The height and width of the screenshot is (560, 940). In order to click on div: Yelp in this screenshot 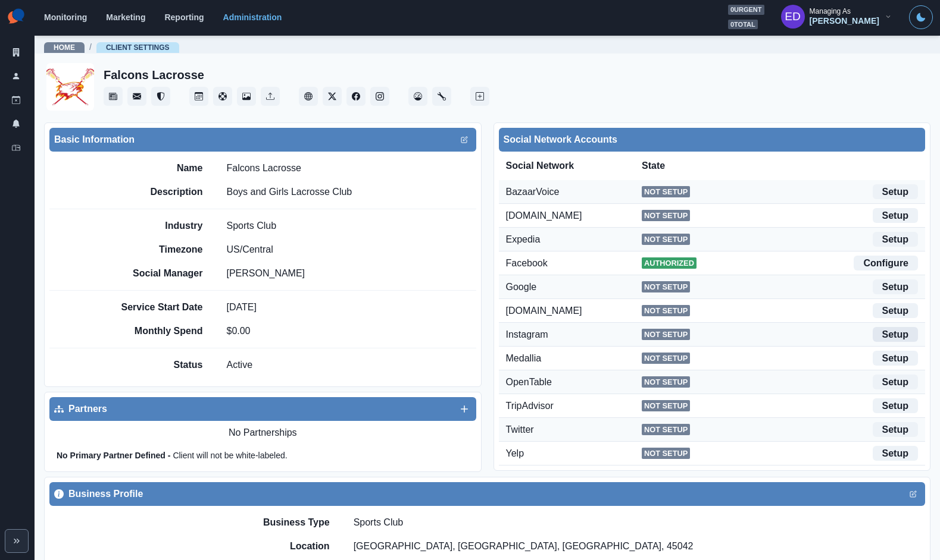, I will do `click(574, 454)`.